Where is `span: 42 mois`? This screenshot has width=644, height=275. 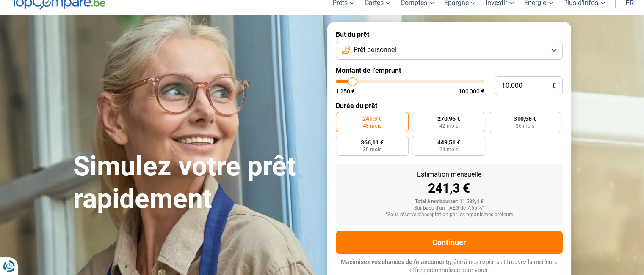 span: 42 mois is located at coordinates (448, 126).